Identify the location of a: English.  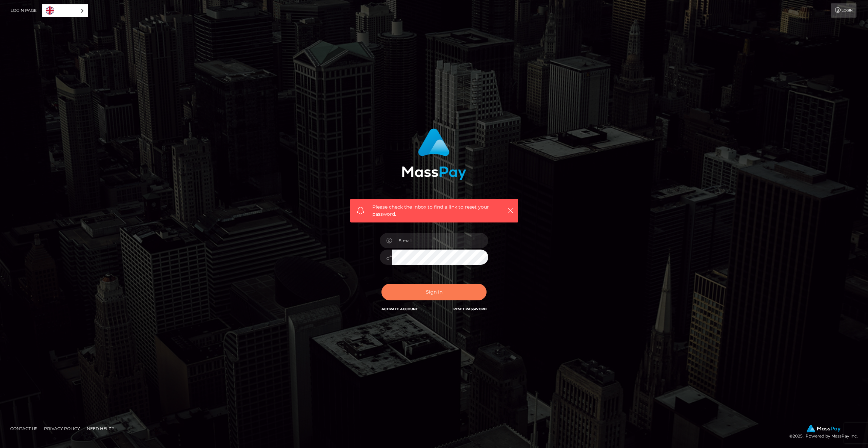
(65, 11).